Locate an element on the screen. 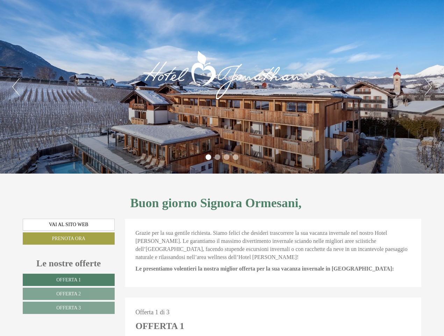  h1: Buon giorno Signora Ormesani, is located at coordinates (216, 203).